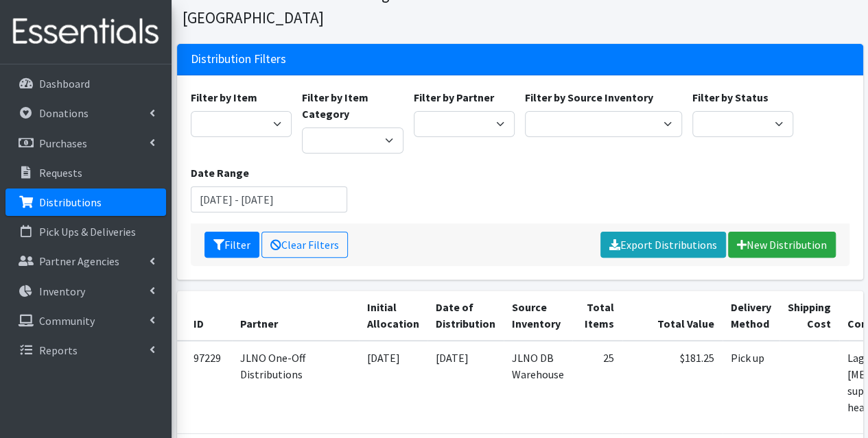  Describe the element at coordinates (672, 387) in the screenshot. I see `td: $181.25` at that location.